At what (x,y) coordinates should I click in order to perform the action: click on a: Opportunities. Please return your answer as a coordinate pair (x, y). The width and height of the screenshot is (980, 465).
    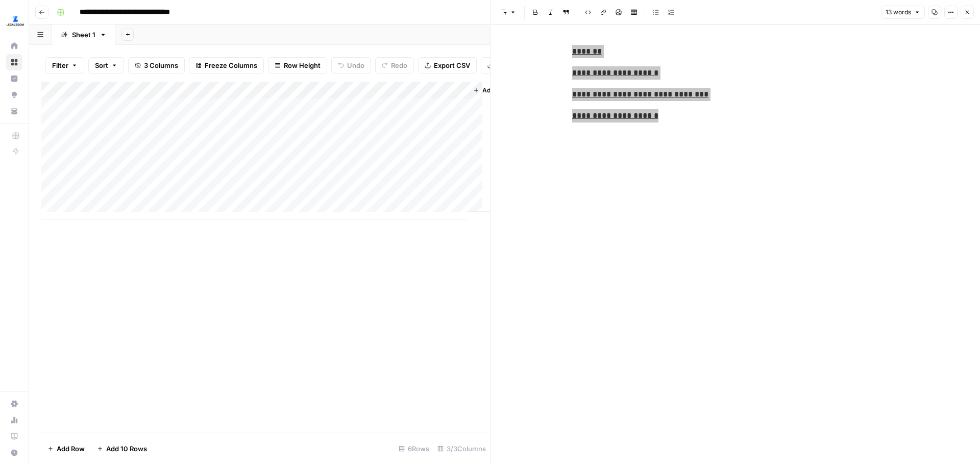
    Looking at the image, I should click on (15, 95).